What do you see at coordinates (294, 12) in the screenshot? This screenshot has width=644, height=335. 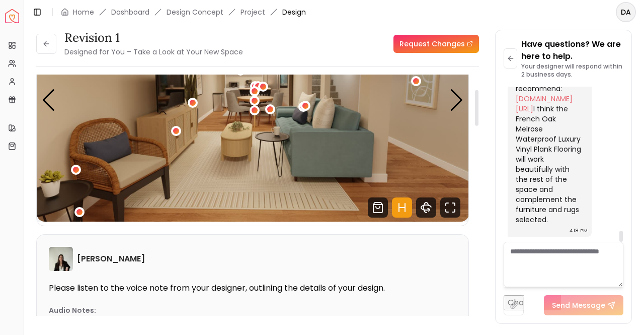 I see `span: Design` at bounding box center [294, 12].